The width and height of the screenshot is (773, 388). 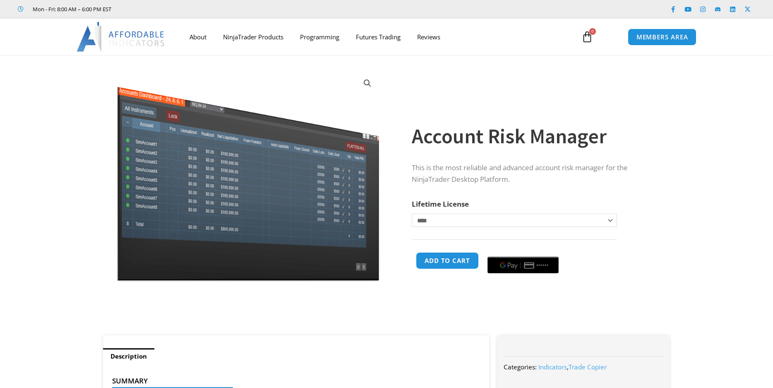 What do you see at coordinates (378, 37) in the screenshot?
I see `a: Futures Trading` at bounding box center [378, 37].